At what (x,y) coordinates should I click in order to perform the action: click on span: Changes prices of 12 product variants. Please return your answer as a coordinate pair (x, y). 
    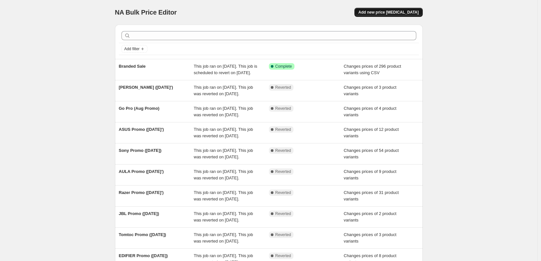
    Looking at the image, I should click on (371, 132).